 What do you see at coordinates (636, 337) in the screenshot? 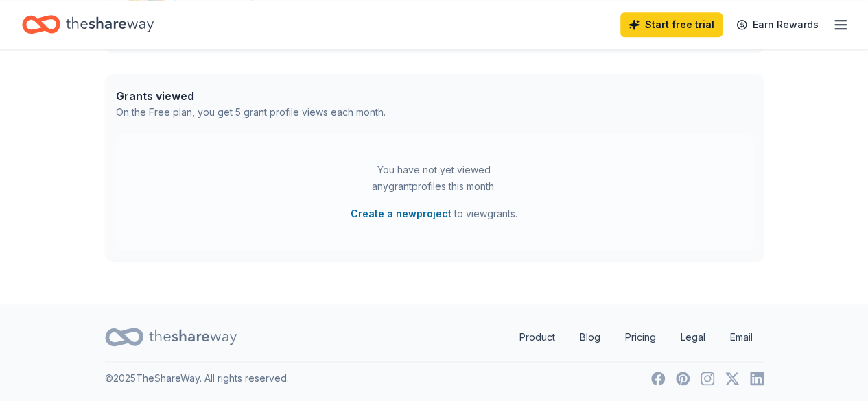
I see `nav: quick links` at bounding box center [636, 337].